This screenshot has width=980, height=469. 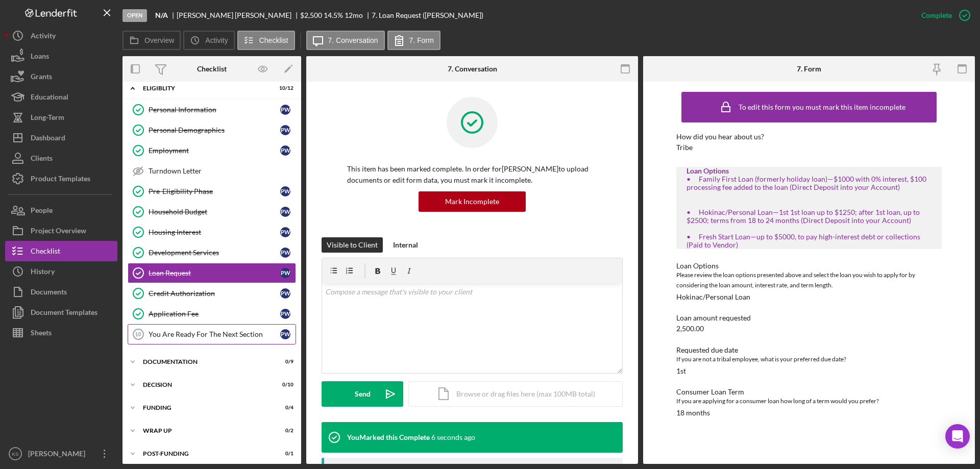 I want to click on div: Open, so click(x=135, y=15).